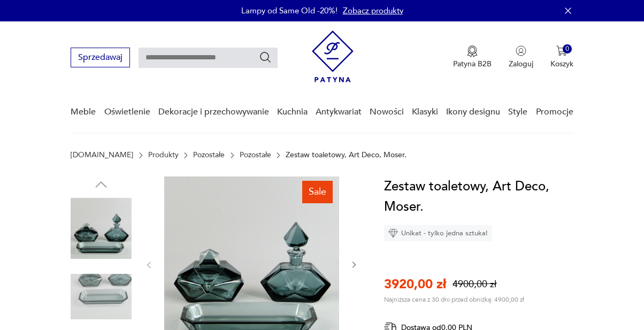 The width and height of the screenshot is (644, 330). Describe the element at coordinates (333, 56) in the screenshot. I see `img: Patyna - sklep z meblami i dekoracjami vintage` at that location.